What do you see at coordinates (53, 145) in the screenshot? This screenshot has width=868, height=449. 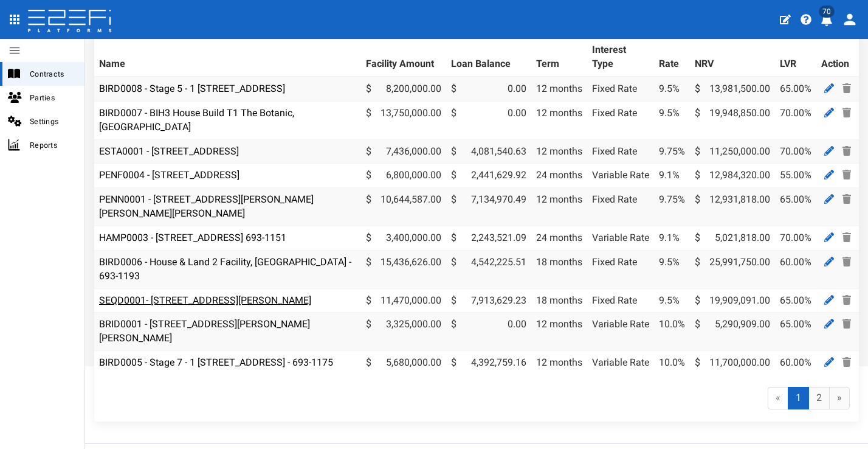 I see `span: Reports` at bounding box center [53, 145].